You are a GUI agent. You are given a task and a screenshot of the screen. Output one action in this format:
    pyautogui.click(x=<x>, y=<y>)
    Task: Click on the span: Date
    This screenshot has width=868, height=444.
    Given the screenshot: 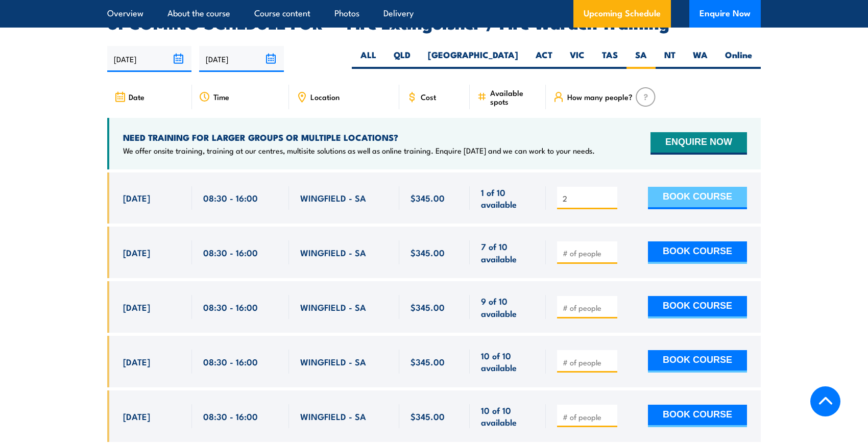 What is the action you would take?
    pyautogui.click(x=136, y=96)
    